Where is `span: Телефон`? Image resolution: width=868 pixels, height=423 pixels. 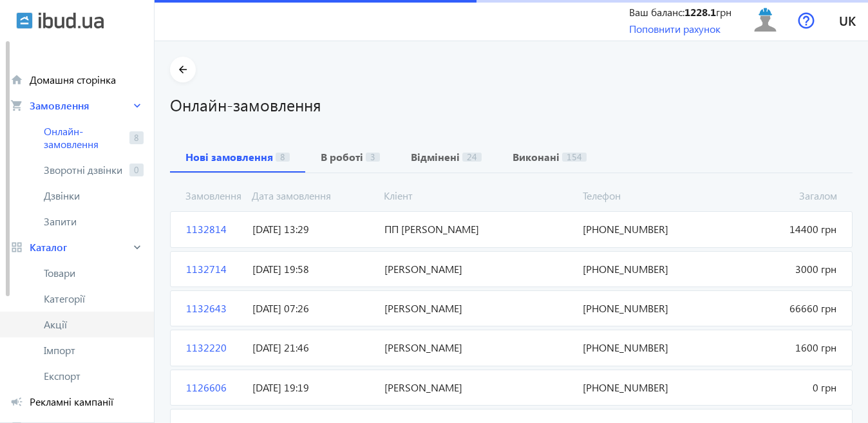 span: Телефон is located at coordinates (644, 196).